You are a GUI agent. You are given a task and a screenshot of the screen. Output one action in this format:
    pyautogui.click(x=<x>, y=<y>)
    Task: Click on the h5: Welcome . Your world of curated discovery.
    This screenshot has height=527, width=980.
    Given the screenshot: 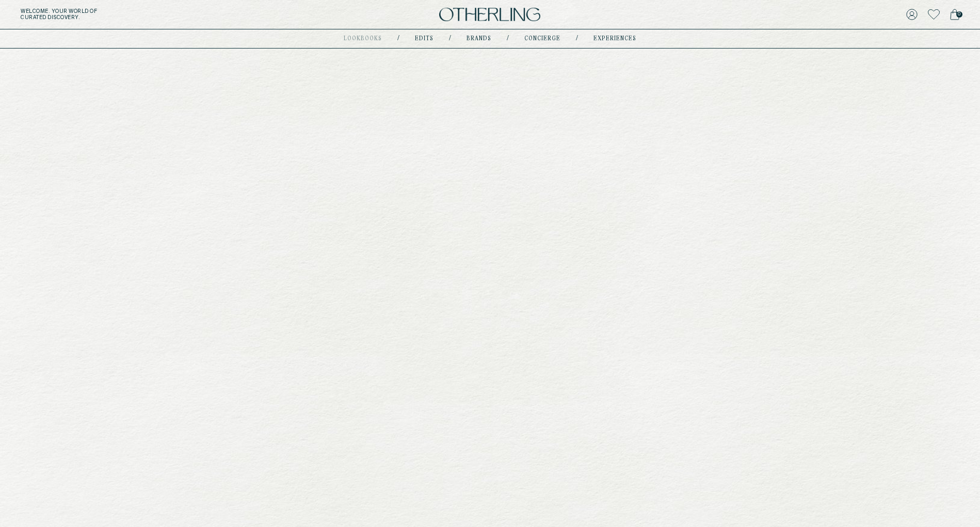 What is the action you would take?
    pyautogui.click(x=162, y=14)
    